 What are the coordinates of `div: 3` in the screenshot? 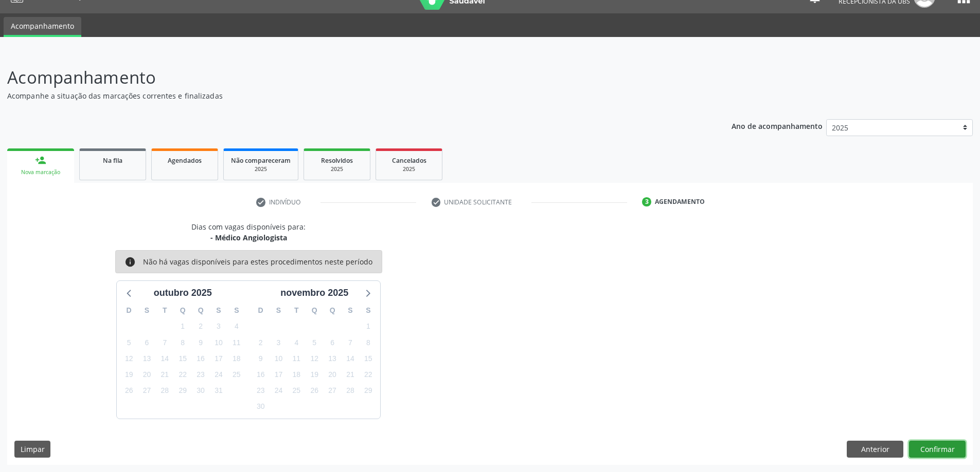 It's located at (646, 202).